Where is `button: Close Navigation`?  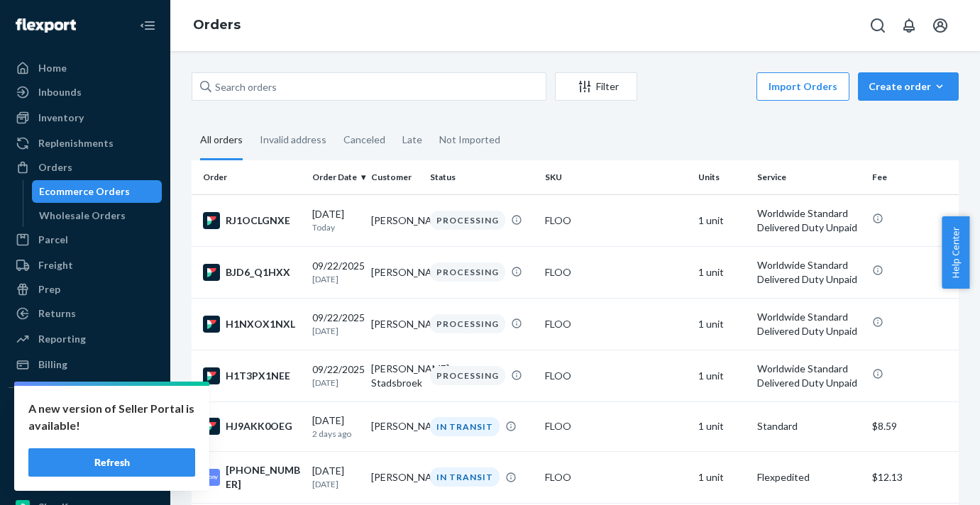
button: Close Navigation is located at coordinates (147, 25).